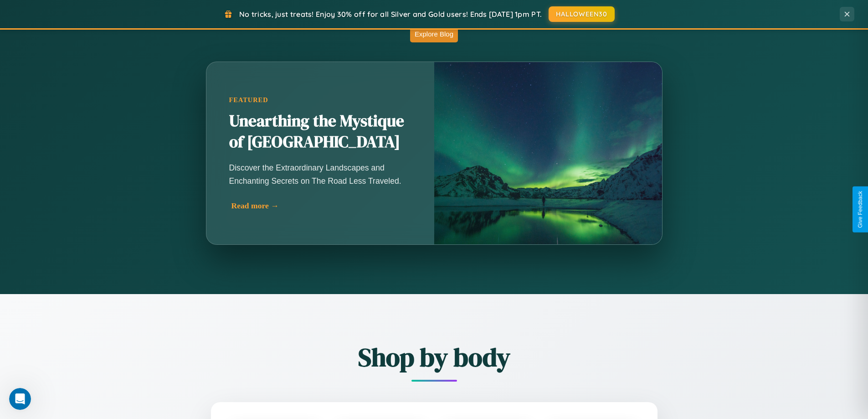  I want to click on div: Give Feedback, so click(860, 210).